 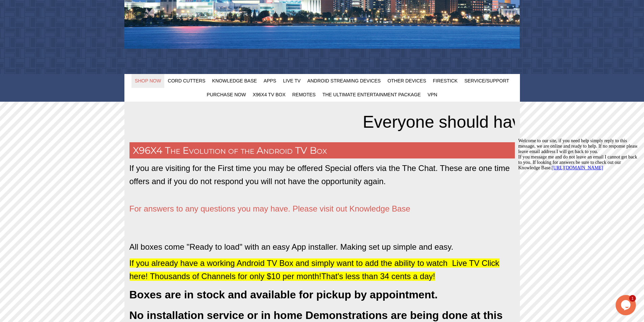 I want to click on span: For answers to any questions you may have. Please visit out Knowledge Base, so click(x=269, y=209).